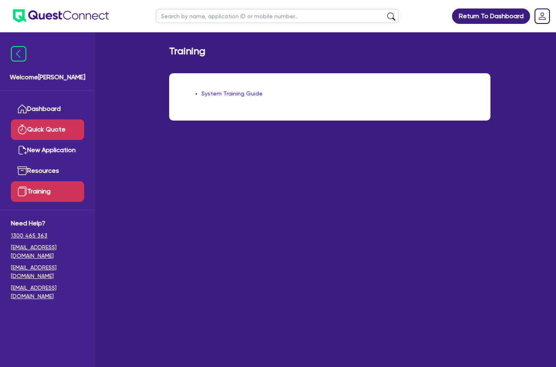 The image size is (556, 367). Describe the element at coordinates (187, 51) in the screenshot. I see `h2: Training` at that location.